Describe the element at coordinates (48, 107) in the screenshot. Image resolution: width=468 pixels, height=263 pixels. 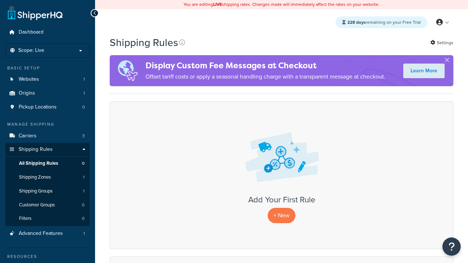
I see `li: Pickup Locations` at that location.